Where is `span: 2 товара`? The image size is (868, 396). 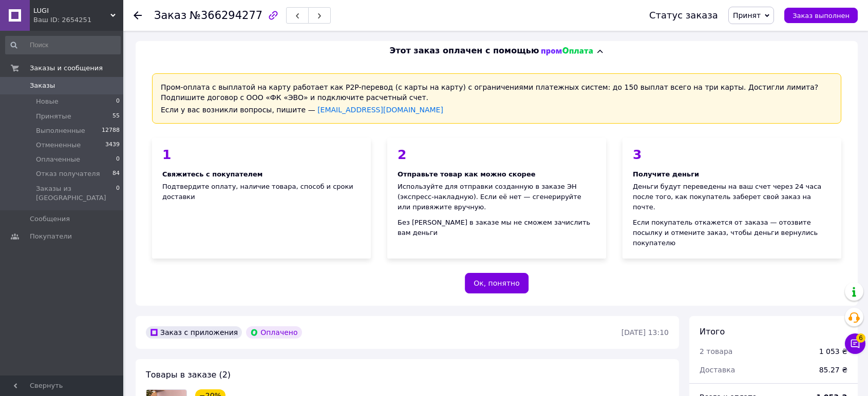
span: 2 товара is located at coordinates (716, 351).